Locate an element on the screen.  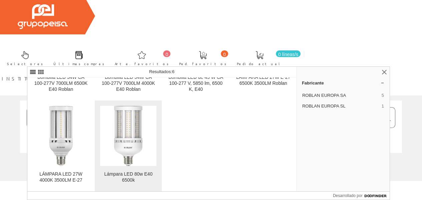
font: LÁMPARA LED 27W 4000K 3500LM E-27 is located at coordinates (61, 177).